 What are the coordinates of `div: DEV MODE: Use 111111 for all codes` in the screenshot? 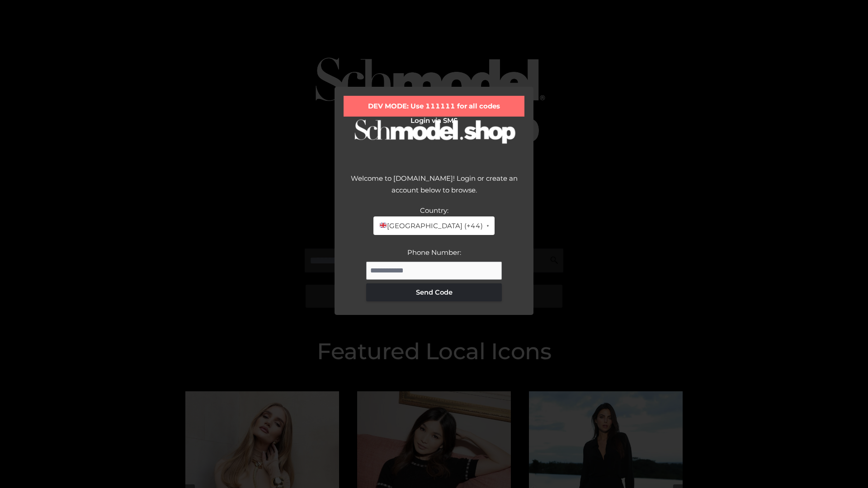 It's located at (434, 106).